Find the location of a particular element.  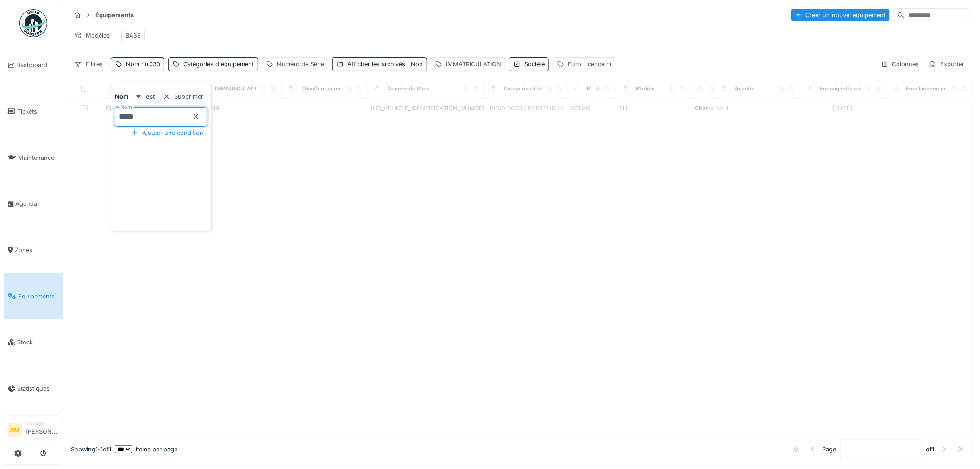

span: Statistiques is located at coordinates (38, 388).